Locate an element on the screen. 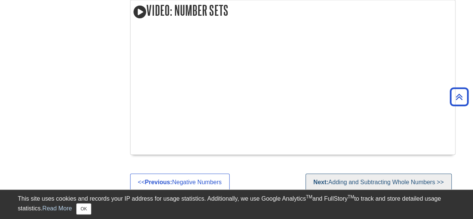 The width and height of the screenshot is (473, 219). strong: Next: is located at coordinates (321, 182).